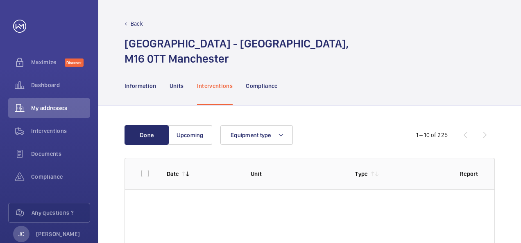 The width and height of the screenshot is (521, 243). I want to click on p: Units, so click(177, 86).